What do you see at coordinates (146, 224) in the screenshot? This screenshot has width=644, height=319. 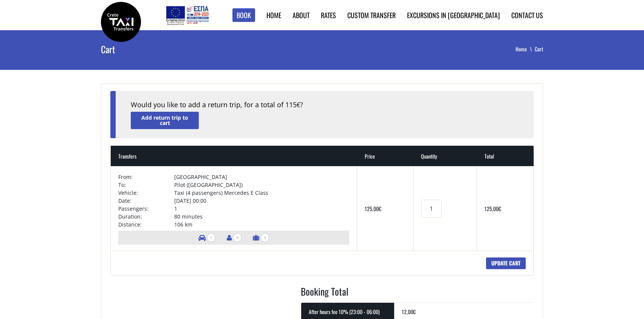 I see `td: Distance:` at bounding box center [146, 224].